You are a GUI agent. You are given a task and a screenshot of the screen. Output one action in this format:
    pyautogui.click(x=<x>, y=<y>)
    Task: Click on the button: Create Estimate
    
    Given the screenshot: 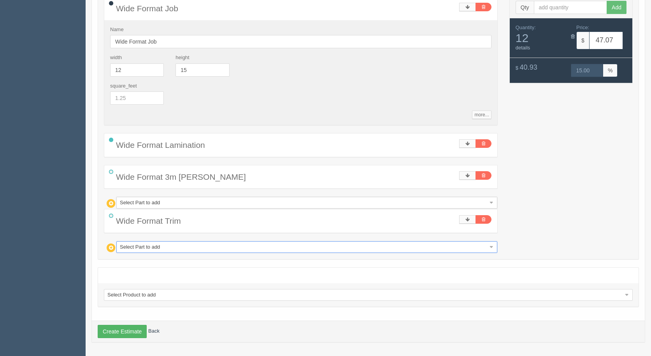 What is the action you would take?
    pyautogui.click(x=122, y=332)
    